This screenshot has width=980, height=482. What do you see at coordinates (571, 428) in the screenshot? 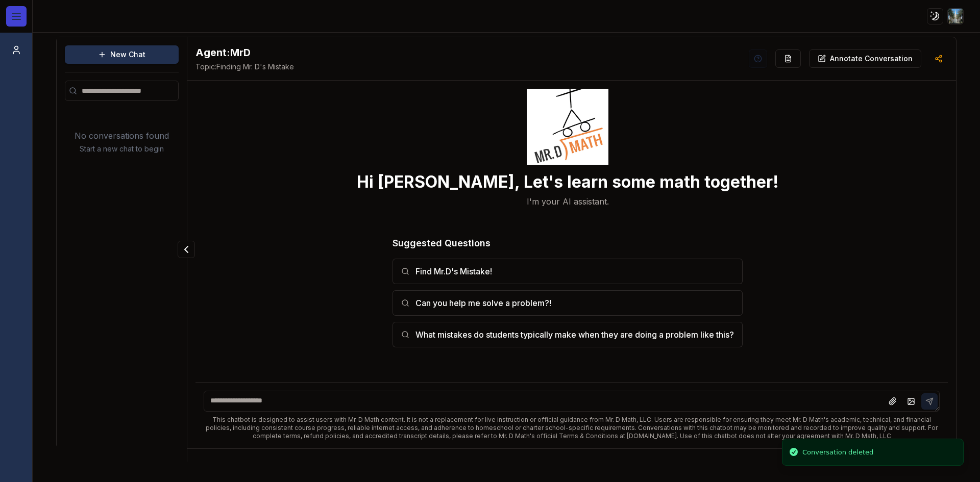
I see `div: This chatbot is designed to assist users with Mr. D Math content. It is not a replacement for liv...` at bounding box center [571, 428].